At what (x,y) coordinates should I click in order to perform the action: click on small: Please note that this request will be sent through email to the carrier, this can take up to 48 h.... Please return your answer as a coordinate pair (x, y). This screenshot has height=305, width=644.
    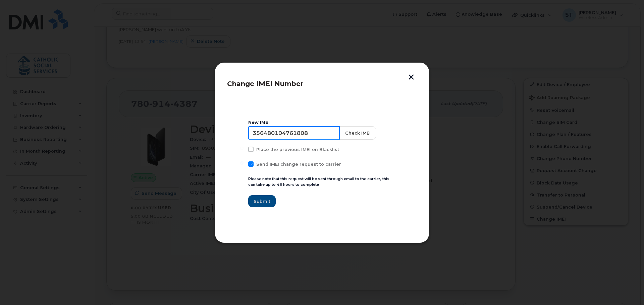
    Looking at the image, I should click on (318, 182).